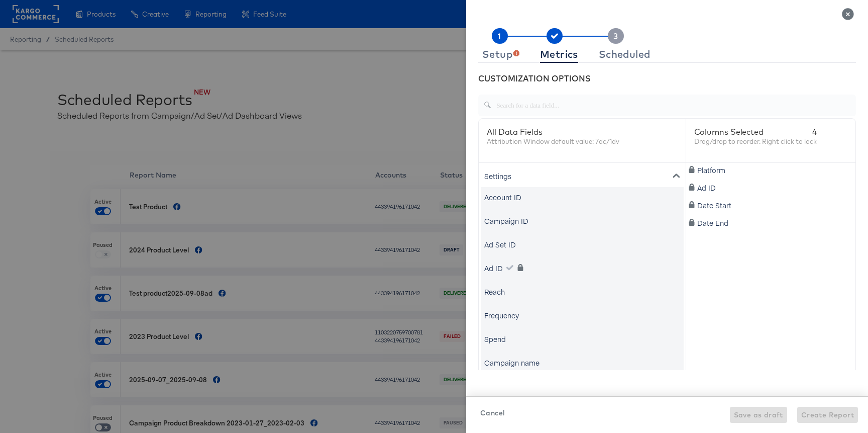 This screenshot has width=868, height=433. I want to click on div: Campaign name, so click(511, 362).